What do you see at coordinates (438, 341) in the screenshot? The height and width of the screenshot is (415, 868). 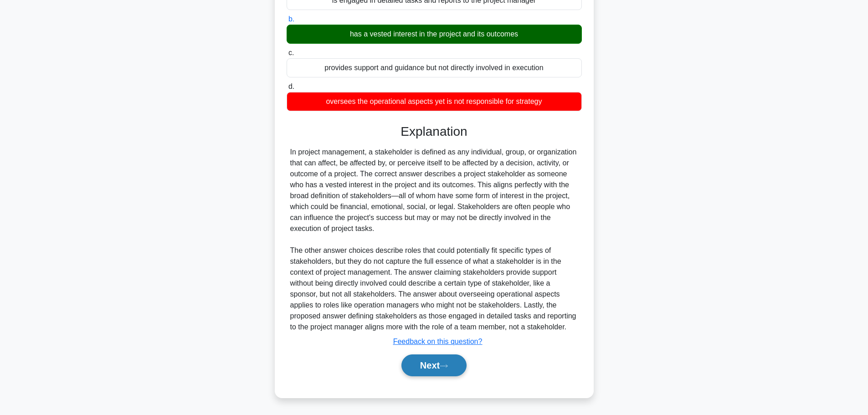 I see `a: Feedback on this question?` at bounding box center [438, 341].